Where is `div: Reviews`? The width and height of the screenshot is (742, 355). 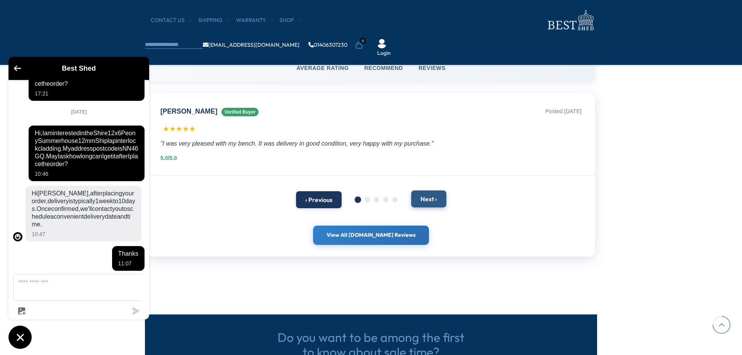
div: Reviews is located at coordinates (432, 68).